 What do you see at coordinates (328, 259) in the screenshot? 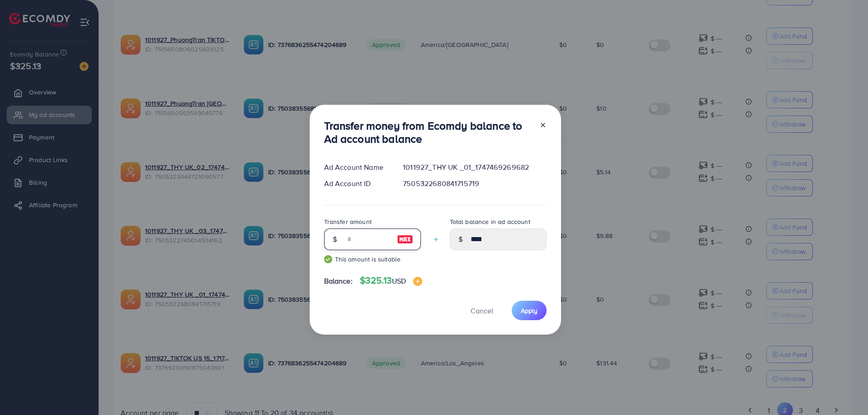
I see `img: guide` at bounding box center [328, 259].